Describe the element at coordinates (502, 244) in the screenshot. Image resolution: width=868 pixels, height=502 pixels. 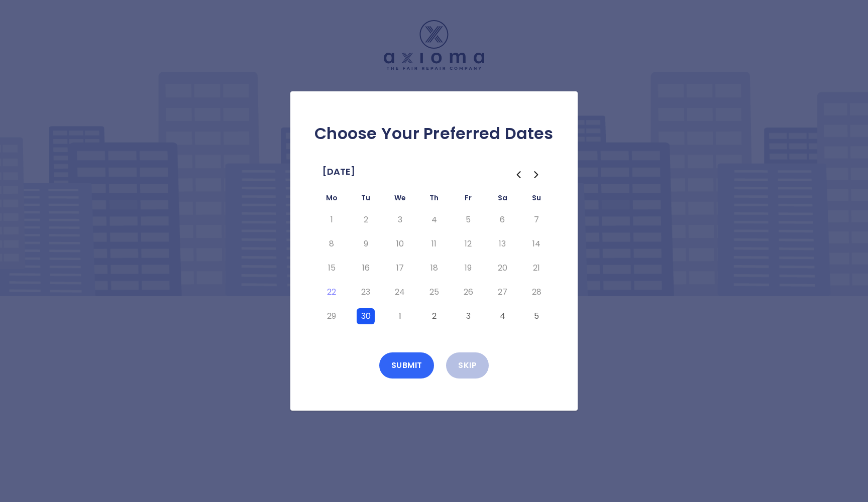
I see `button: Saturday, September 13th, 2025` at that location.